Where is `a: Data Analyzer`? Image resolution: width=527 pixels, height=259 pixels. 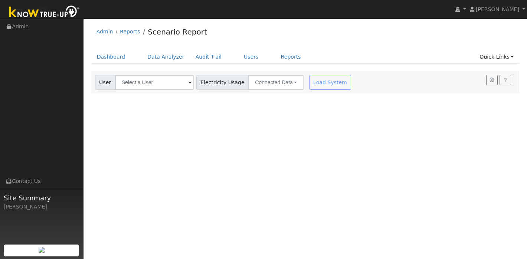
a: Data Analyzer is located at coordinates (166, 57).